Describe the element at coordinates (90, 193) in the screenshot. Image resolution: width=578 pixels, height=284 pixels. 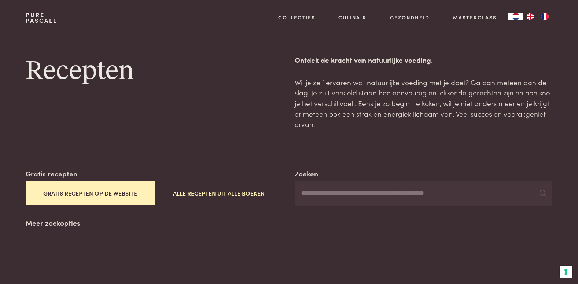
I see `button: Gratis recepten op de website` at that location.